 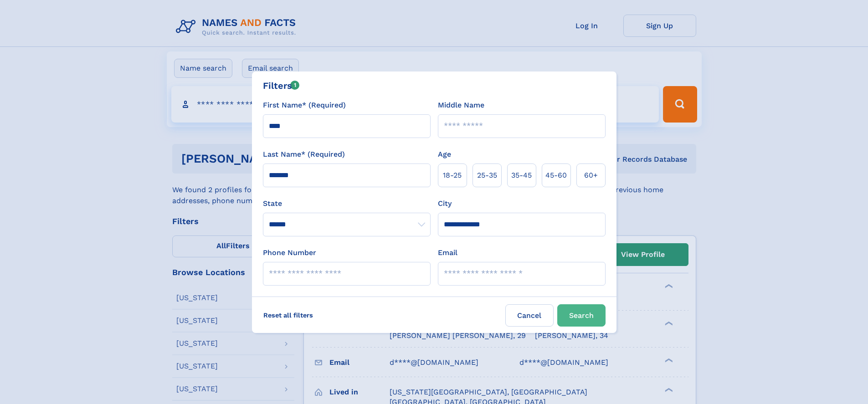 What do you see at coordinates (590, 175) in the screenshot?
I see `span: 60+` at bounding box center [590, 175].